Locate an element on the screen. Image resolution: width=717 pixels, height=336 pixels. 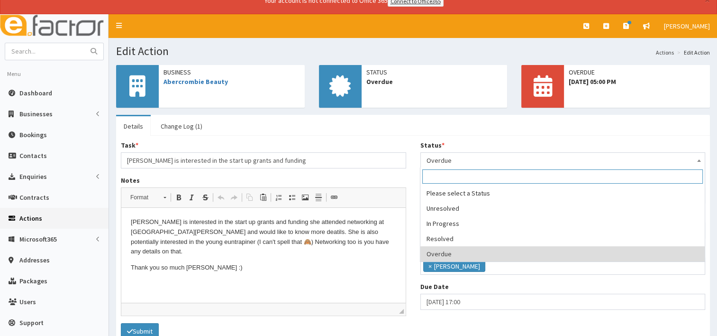
li: Gina Waterhouse is located at coordinates (454, 266).